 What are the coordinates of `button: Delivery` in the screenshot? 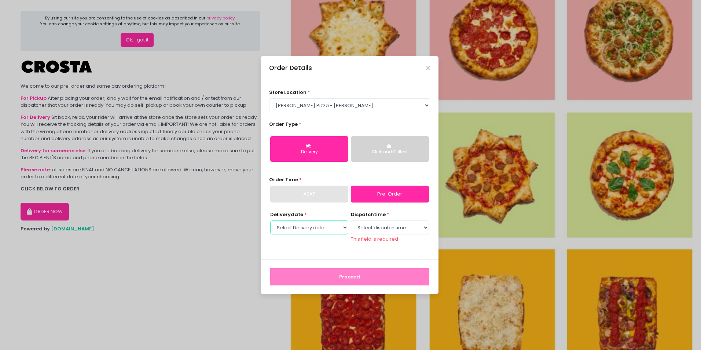 It's located at (309, 149).